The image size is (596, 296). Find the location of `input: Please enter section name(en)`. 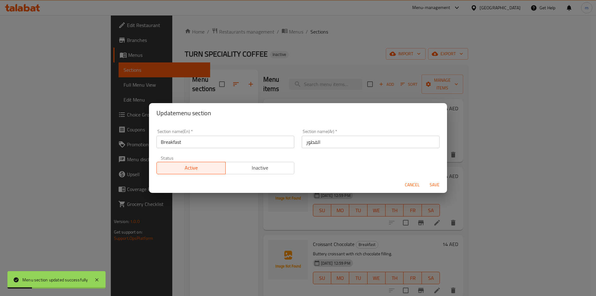

input: Please enter section name(en) is located at coordinates (225, 142).